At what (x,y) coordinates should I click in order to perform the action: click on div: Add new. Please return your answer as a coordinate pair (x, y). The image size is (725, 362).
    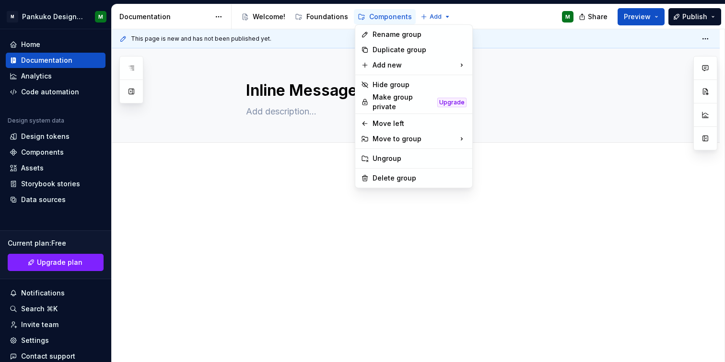
    Looking at the image, I should click on (414, 65).